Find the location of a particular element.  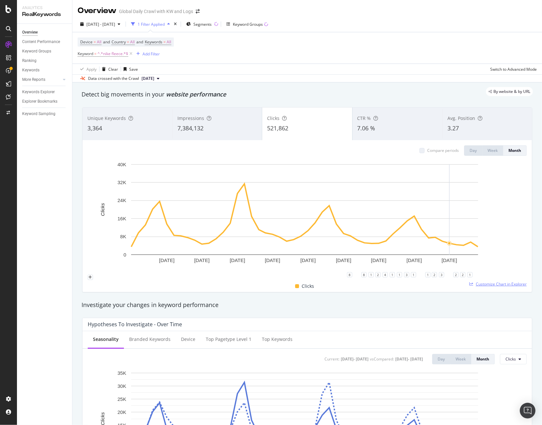

span: Avg. Position is located at coordinates (461, 118).